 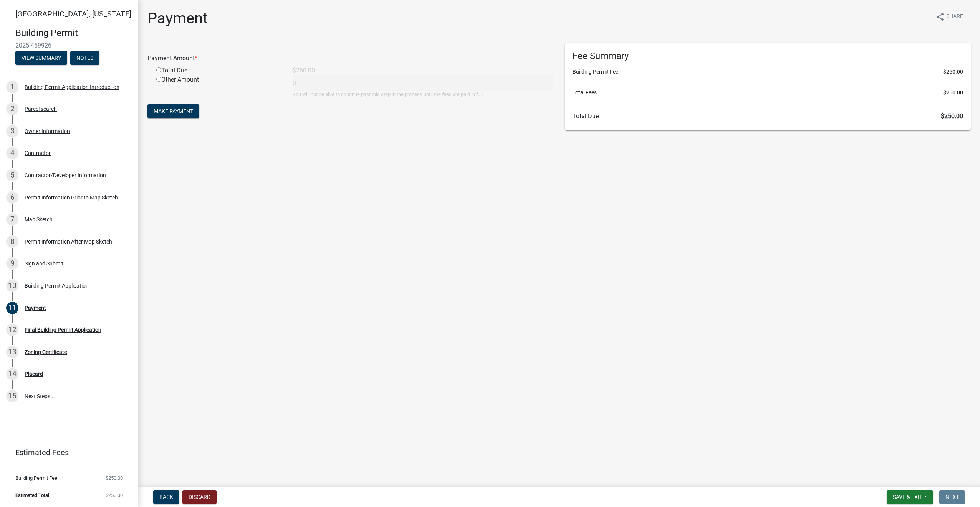 What do you see at coordinates (166, 497) in the screenshot?
I see `span: Back` at bounding box center [166, 497].